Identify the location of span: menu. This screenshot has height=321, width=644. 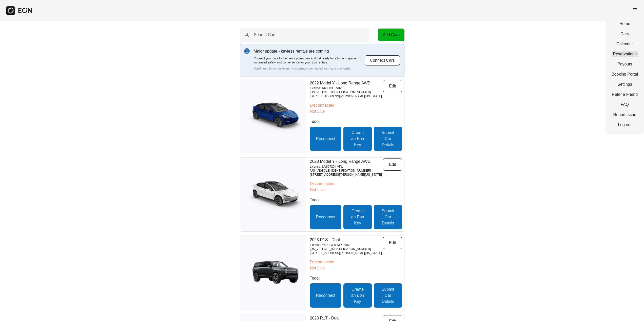
(635, 10).